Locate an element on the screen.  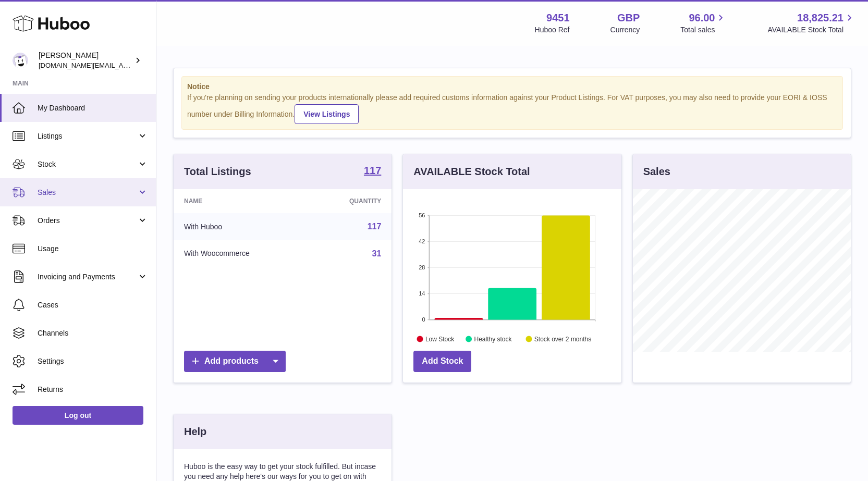
text: 42 is located at coordinates (422, 241).